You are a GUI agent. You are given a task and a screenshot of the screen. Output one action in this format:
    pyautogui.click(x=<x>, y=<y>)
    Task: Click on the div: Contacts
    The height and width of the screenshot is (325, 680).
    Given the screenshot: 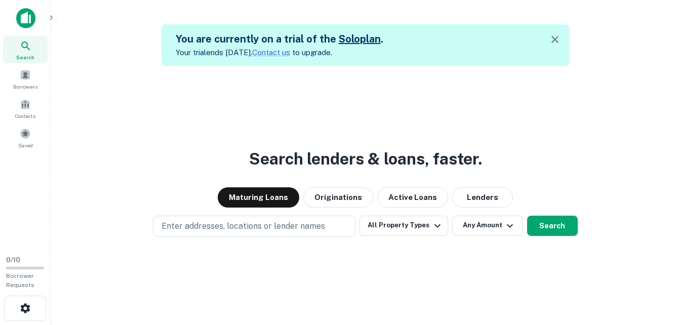 What is the action you would take?
    pyautogui.click(x=25, y=108)
    